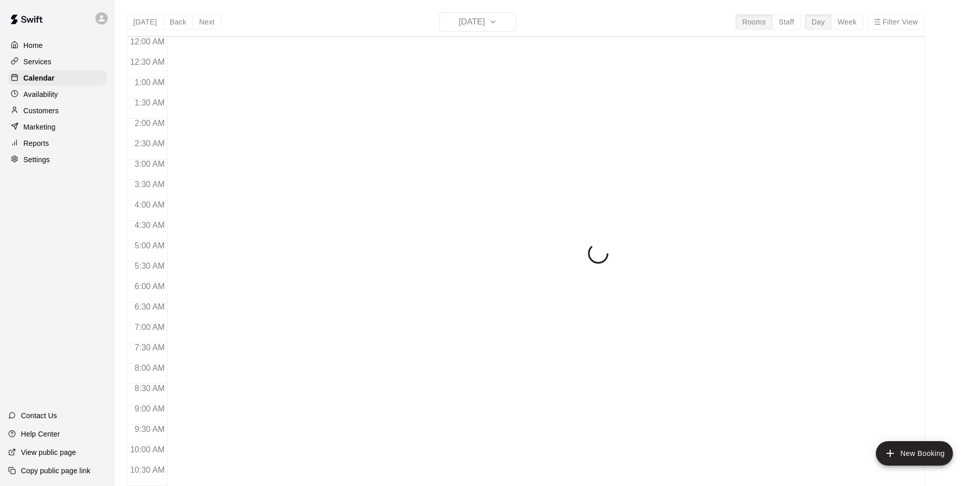 The width and height of the screenshot is (980, 486). Describe the element at coordinates (57, 62) in the screenshot. I see `div: Services` at that location.